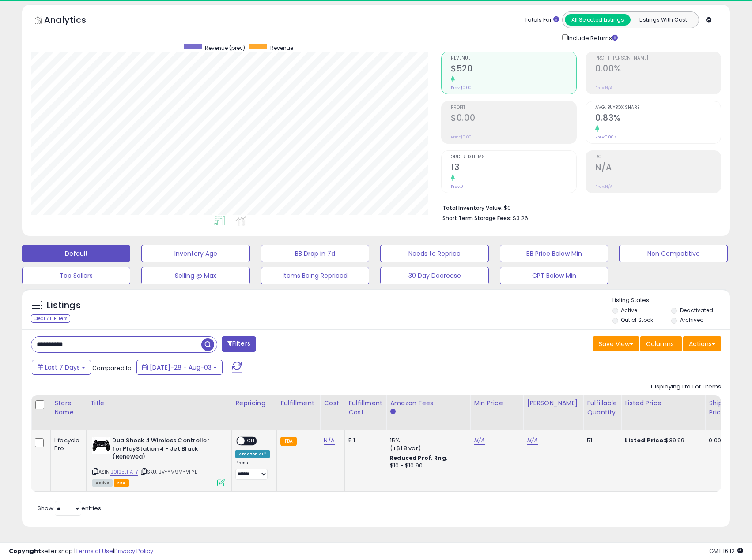 The height and width of the screenshot is (560, 752). Describe the element at coordinates (364, 441) in the screenshot. I see `div: 5.1` at that location.